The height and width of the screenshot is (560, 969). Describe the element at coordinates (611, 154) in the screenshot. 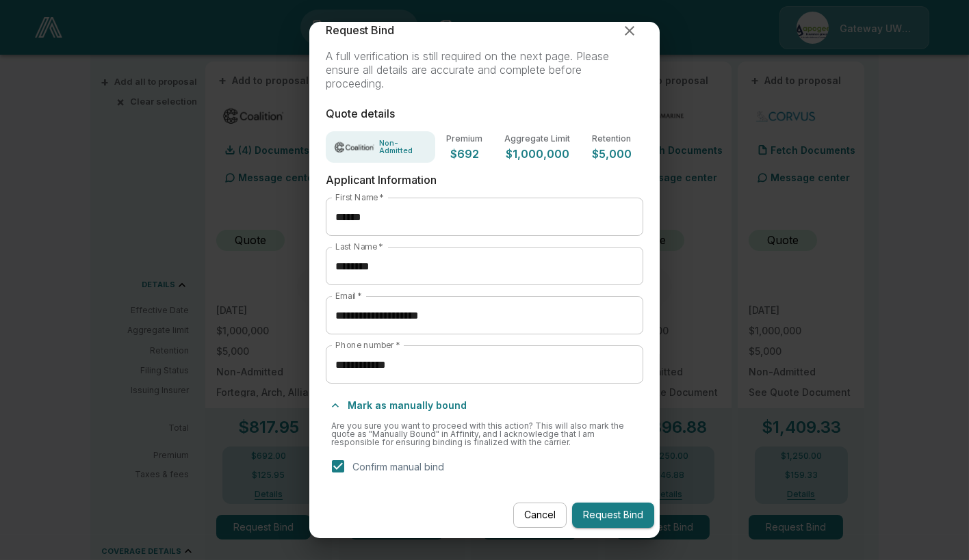

I see `p: $5,000` at that location.